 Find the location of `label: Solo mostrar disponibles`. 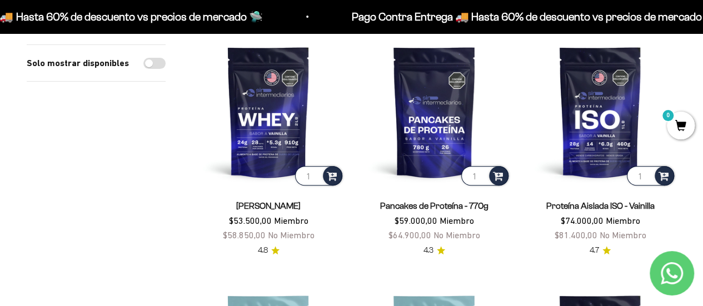

label: Solo mostrar disponibles is located at coordinates (78, 63).